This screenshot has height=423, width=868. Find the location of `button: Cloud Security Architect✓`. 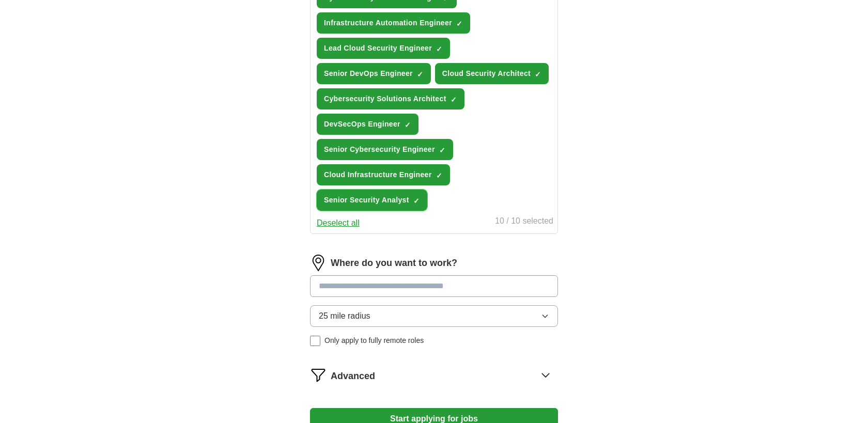

button: Cloud Security Architect✓ is located at coordinates (492, 73).